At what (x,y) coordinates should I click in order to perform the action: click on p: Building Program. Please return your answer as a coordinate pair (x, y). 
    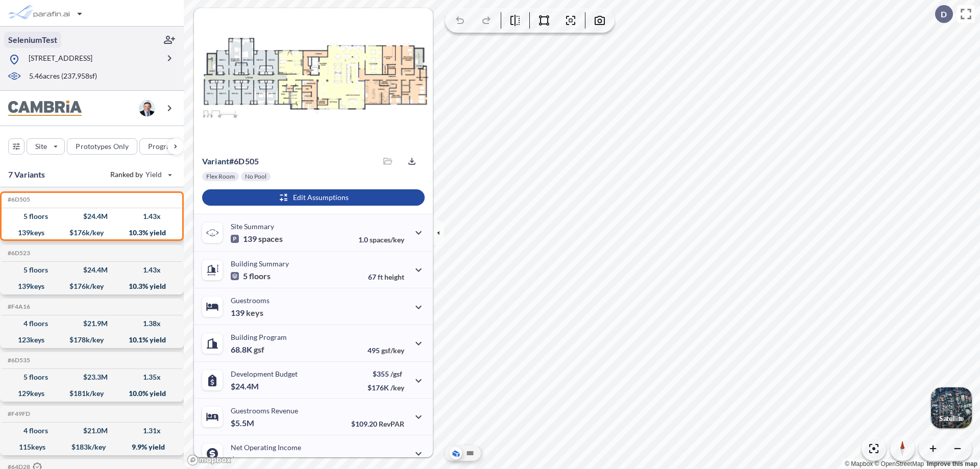
    Looking at the image, I should click on (259, 337).